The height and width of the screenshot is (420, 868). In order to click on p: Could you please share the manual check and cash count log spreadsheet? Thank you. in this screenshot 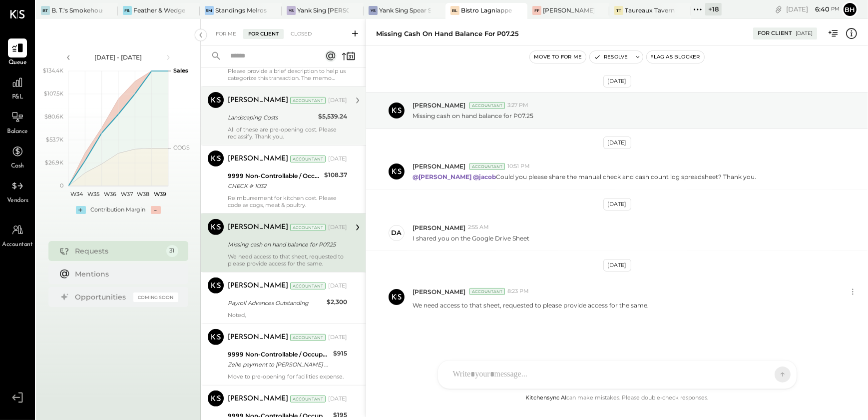, I will do `click(584, 176)`.